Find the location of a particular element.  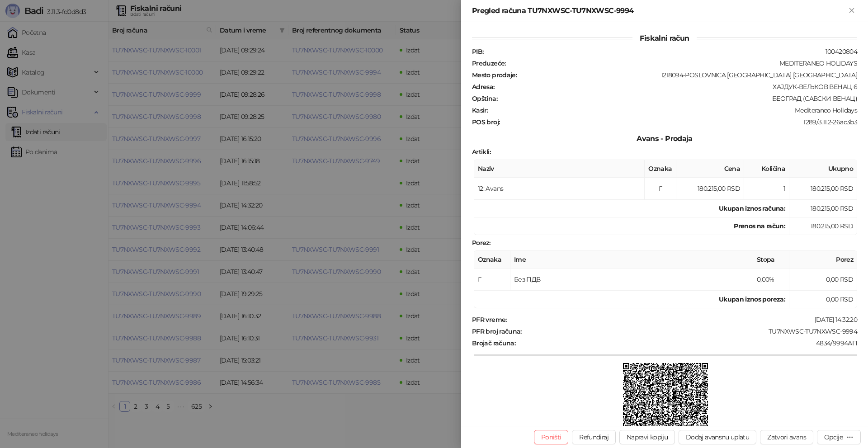

div: БЕОГРАД (САВСКИ ВЕНАЦ) is located at coordinates (678, 99).